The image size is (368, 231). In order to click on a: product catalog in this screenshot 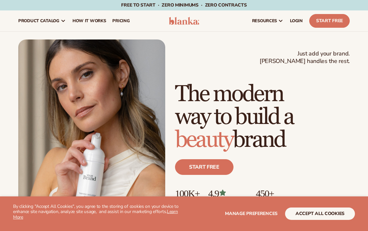, I will do `click(42, 21)`.